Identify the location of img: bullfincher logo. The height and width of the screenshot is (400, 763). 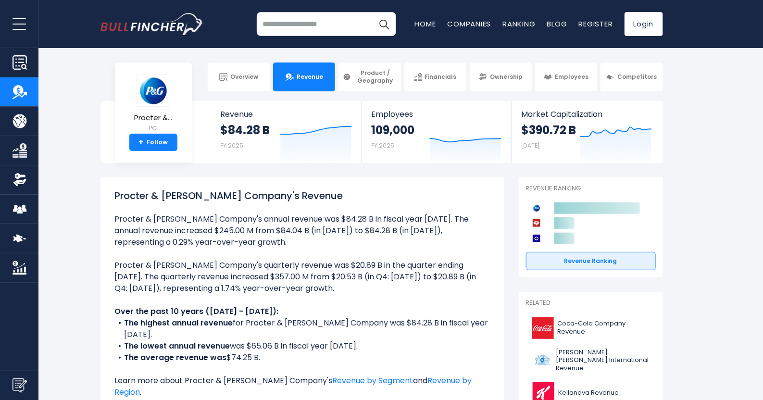
(152, 24).